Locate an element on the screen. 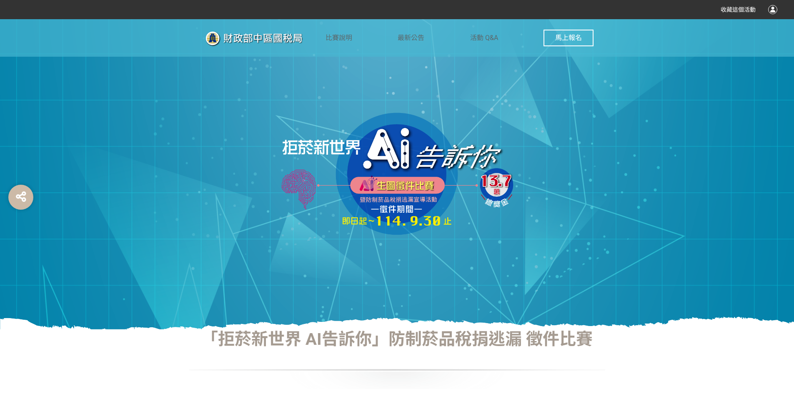  a: 比賽說明 is located at coordinates (339, 38).